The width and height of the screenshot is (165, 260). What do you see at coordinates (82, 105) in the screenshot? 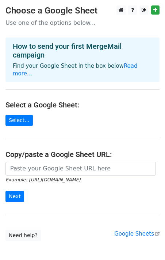
I see `h4: Select a Google Sheet:` at bounding box center [82, 105].